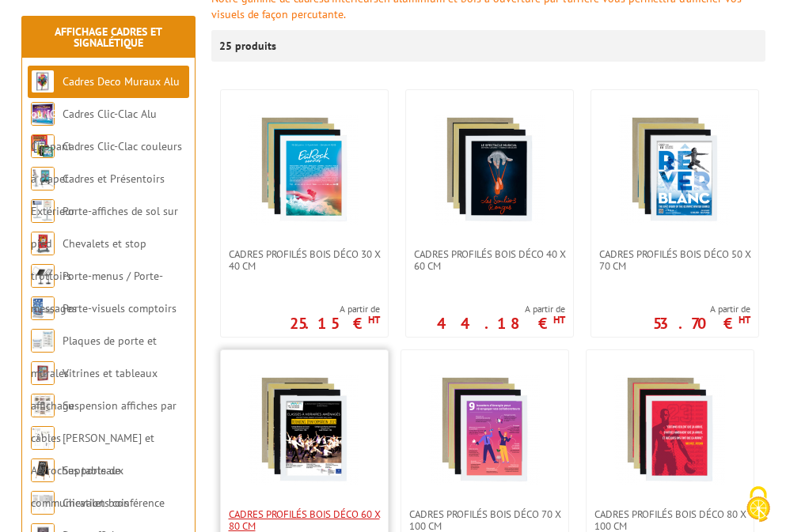 The image size is (786, 532). What do you see at coordinates (304, 521) in the screenshot?
I see `a: Cadres Profilés Bois Déco 60 x 80 cm` at bounding box center [304, 521].